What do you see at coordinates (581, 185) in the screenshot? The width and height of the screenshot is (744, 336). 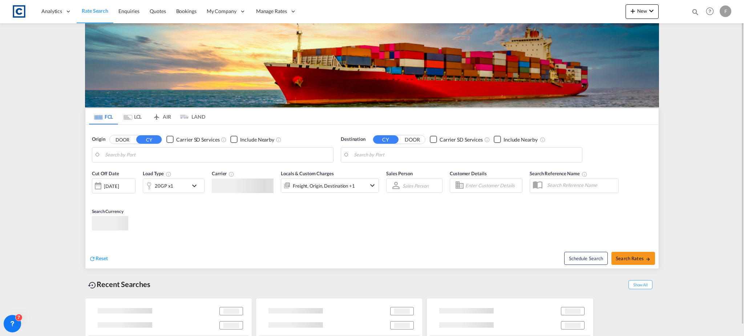 I see `input: Search Reference Name` at bounding box center [581, 185].